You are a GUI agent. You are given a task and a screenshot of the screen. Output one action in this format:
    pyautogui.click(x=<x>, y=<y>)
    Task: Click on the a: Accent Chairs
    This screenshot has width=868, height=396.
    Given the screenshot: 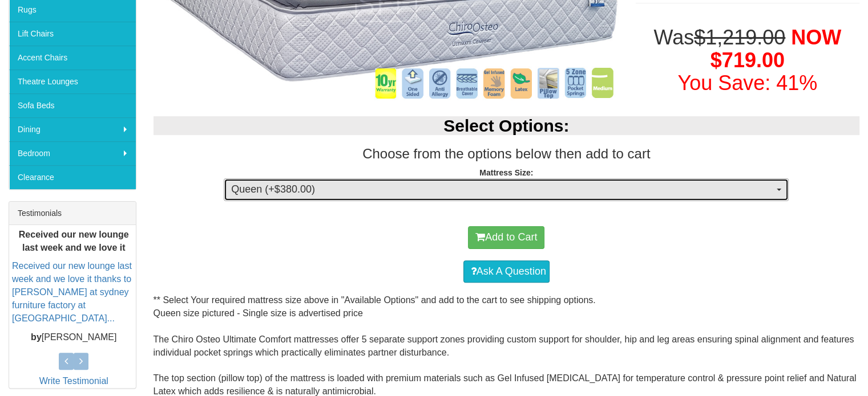 What is the action you would take?
    pyautogui.click(x=72, y=58)
    